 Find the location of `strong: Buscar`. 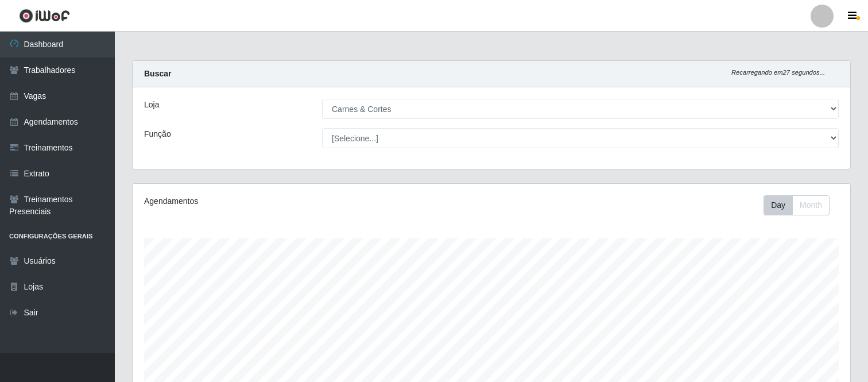

strong: Buscar is located at coordinates (158, 74).